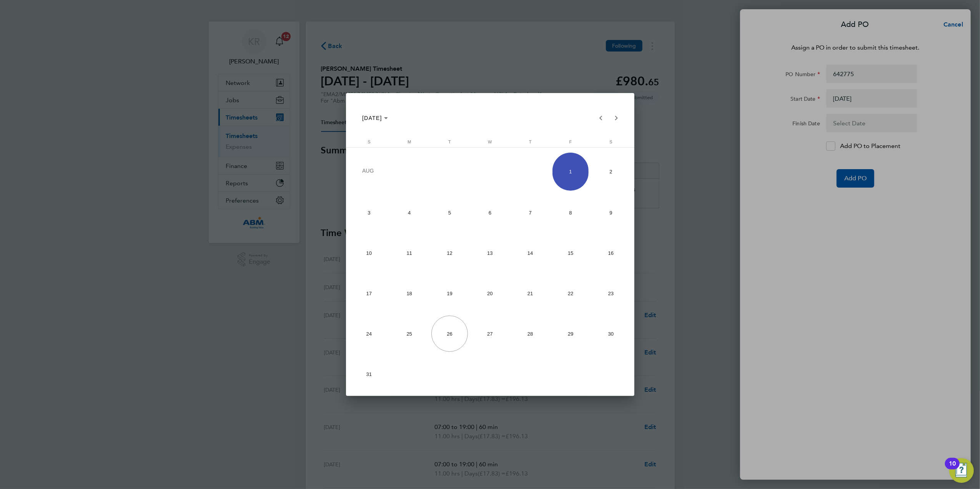 This screenshot has height=489, width=980. What do you see at coordinates (490, 293) in the screenshot?
I see `span: 20` at bounding box center [490, 293].